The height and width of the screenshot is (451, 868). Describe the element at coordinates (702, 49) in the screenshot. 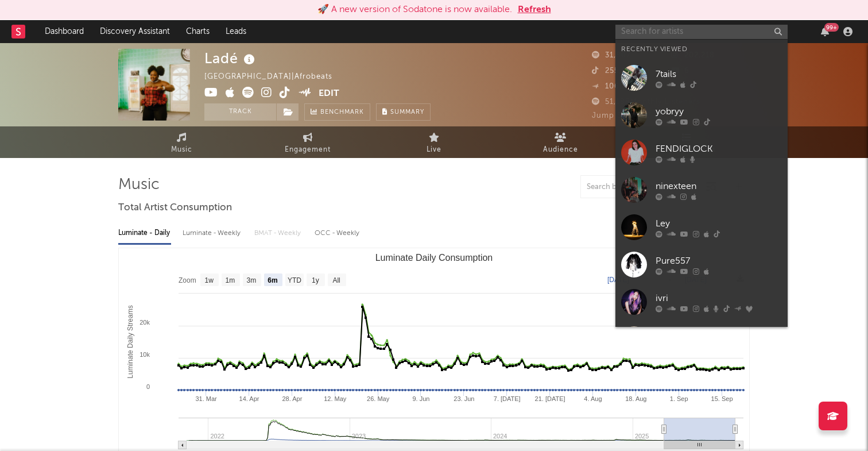

I see `div: Recently Viewed` at that location.